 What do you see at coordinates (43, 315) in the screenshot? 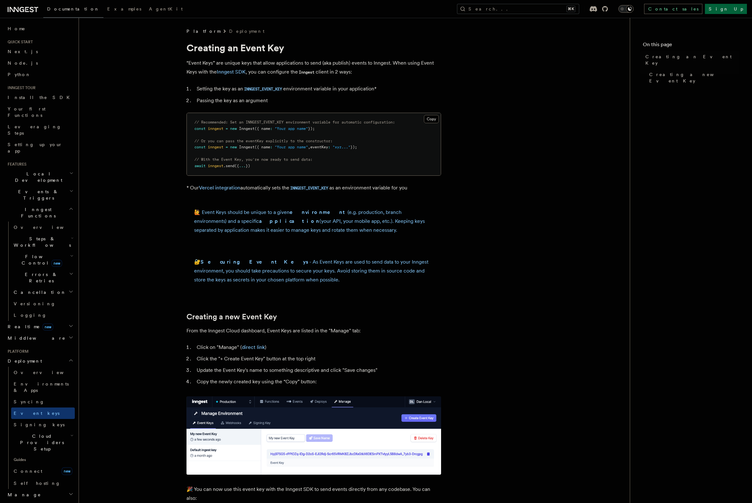
I see `a: Logging` at bounding box center [43, 315].